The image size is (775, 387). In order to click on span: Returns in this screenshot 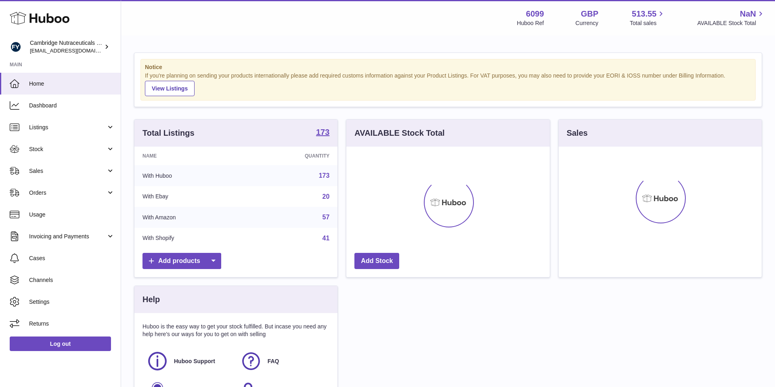, I will do `click(72, 323)`.